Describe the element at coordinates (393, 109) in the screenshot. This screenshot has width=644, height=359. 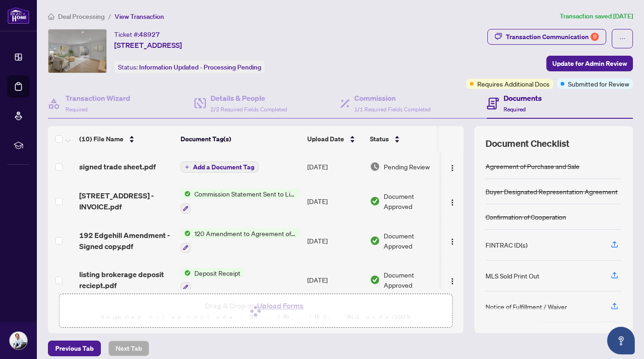
I see `span: 1/1 Required Fields Completed` at that location.